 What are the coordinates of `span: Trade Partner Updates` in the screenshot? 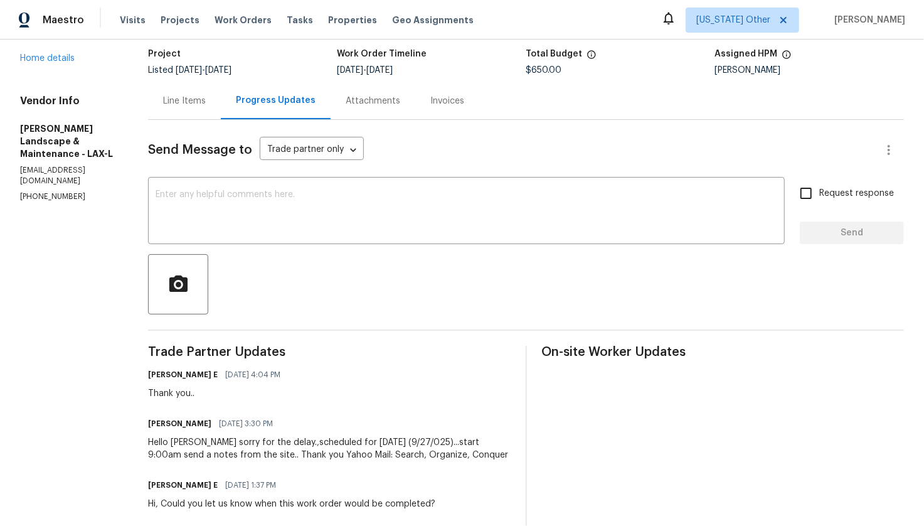 It's located at (329, 352).